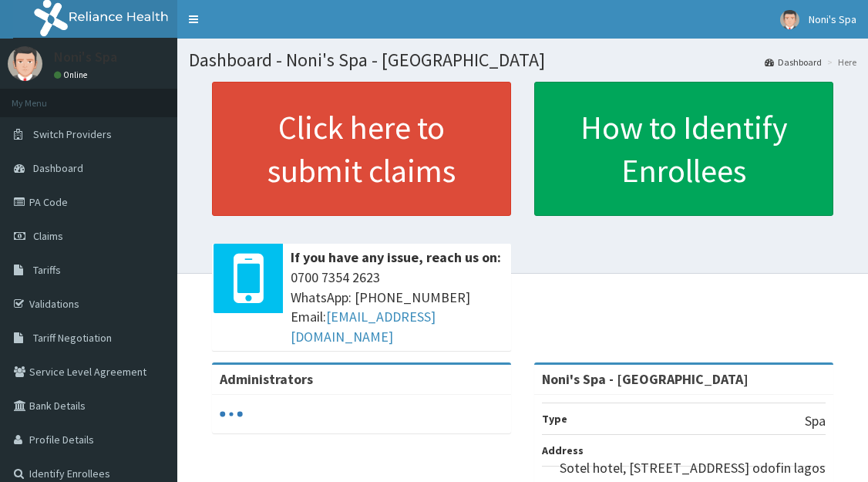 The width and height of the screenshot is (868, 482). Describe the element at coordinates (231, 414) in the screenshot. I see `svg: audio-loading` at that location.